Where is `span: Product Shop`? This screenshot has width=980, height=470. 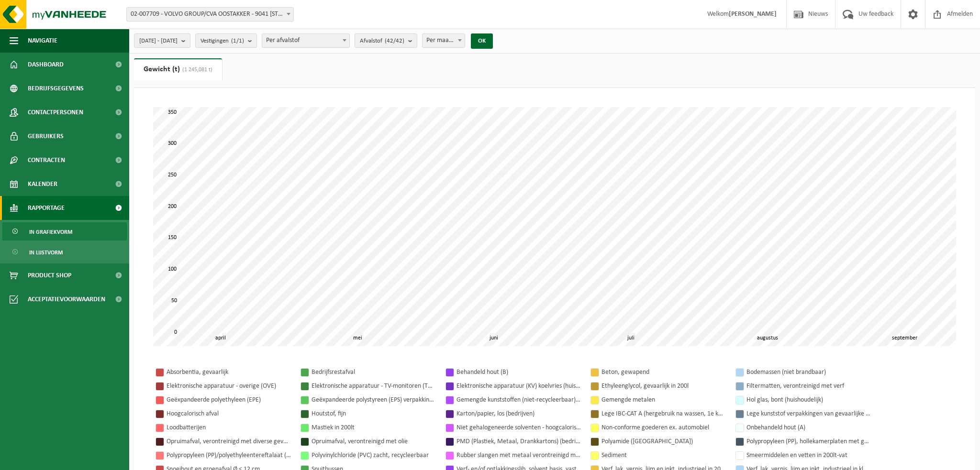
span: Product Shop is located at coordinates (49, 276).